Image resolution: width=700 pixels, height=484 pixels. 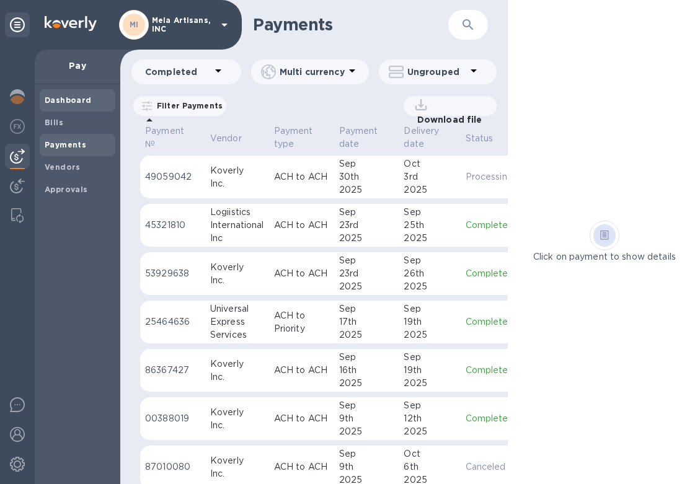 I want to click on b: Vendors, so click(x=63, y=167).